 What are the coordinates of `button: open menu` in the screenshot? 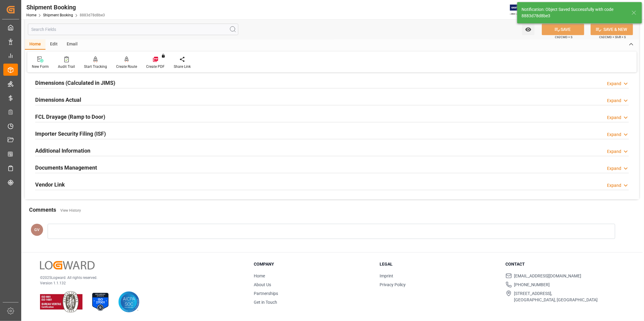 It's located at (528, 29).